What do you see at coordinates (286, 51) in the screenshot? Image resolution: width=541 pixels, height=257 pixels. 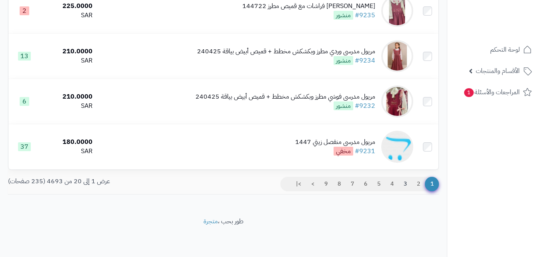 I see `div: مريول مدرسي وردي مطرز وبكشكش مخطط + قميص أبيض بياقة 240425` at bounding box center [286, 51].